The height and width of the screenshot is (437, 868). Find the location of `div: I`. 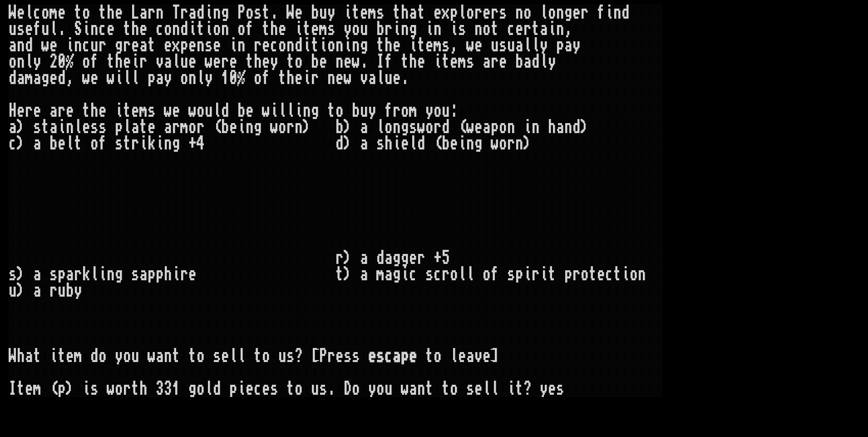

div: I is located at coordinates (380, 62).